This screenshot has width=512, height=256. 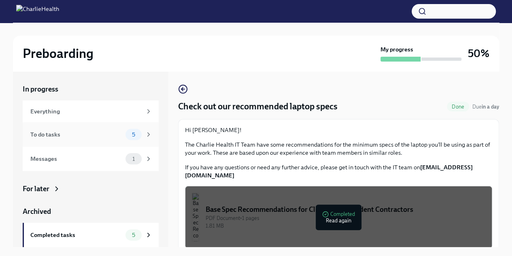 What do you see at coordinates (258, 106) in the screenshot?
I see `h4: Check out our recommended laptop specs` at bounding box center [258, 106].